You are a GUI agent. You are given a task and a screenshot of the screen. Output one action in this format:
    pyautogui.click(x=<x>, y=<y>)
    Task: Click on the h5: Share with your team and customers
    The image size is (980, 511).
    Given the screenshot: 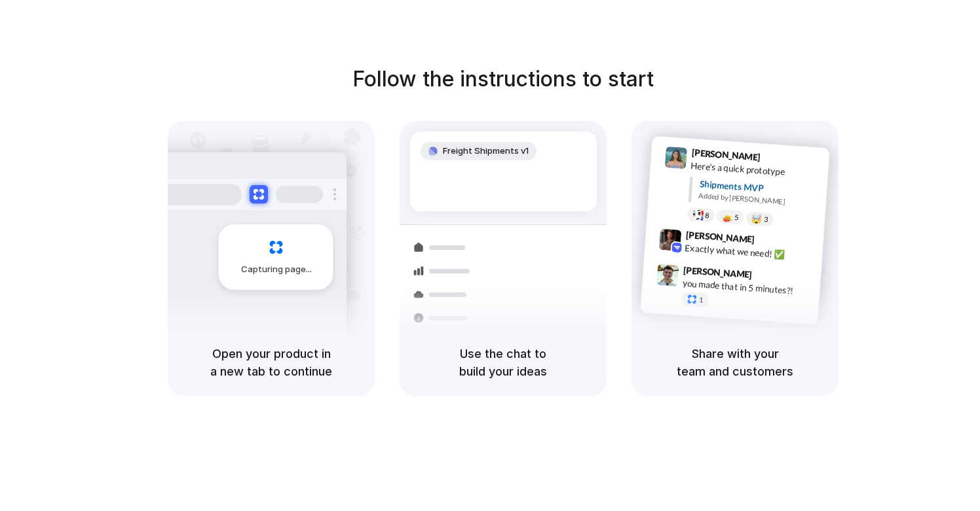 What is the action you would take?
    pyautogui.click(x=735, y=362)
    